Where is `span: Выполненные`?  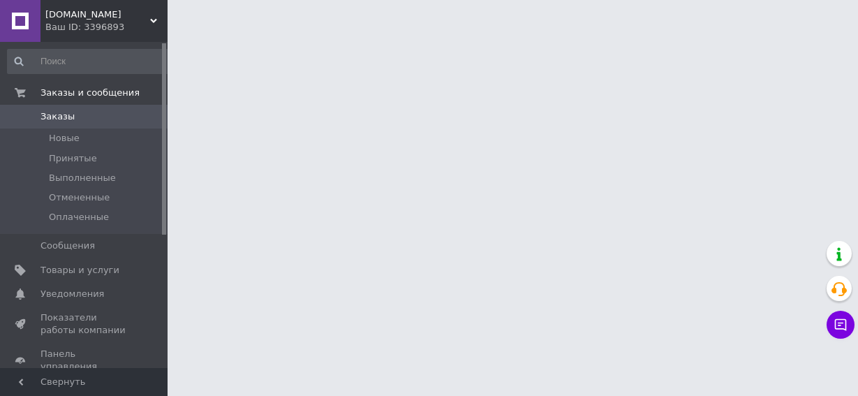 span: Выполненные is located at coordinates (82, 178).